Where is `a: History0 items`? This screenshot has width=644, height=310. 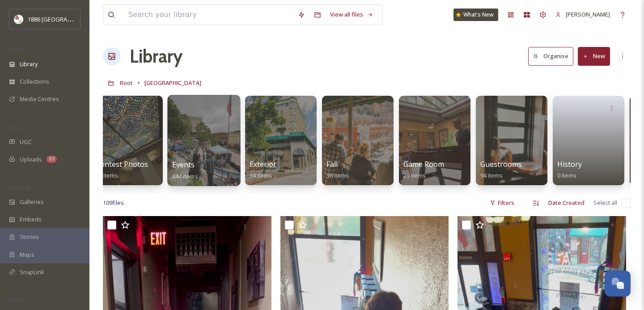 a: History0 items is located at coordinates (569, 169).